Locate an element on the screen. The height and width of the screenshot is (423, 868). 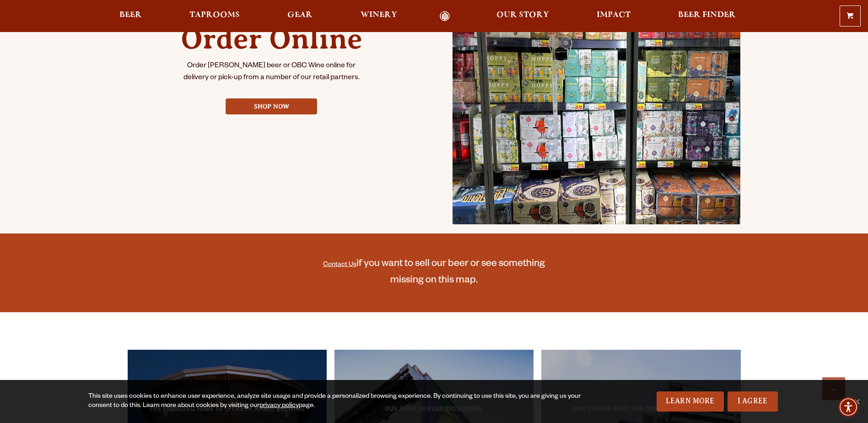
a: privacy policy is located at coordinates (279, 406).